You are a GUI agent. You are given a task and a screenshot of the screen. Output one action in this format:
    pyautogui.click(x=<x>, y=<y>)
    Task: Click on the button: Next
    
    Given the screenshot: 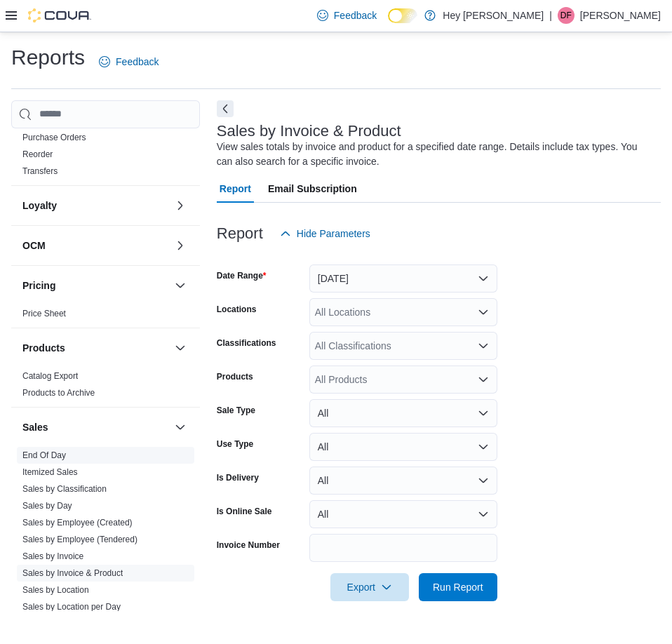 What is the action you would take?
    pyautogui.click(x=225, y=109)
    